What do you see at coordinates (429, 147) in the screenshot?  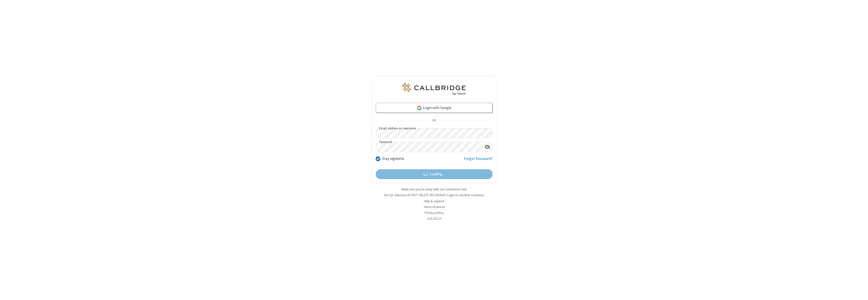 I see `input: Password` at bounding box center [429, 147].